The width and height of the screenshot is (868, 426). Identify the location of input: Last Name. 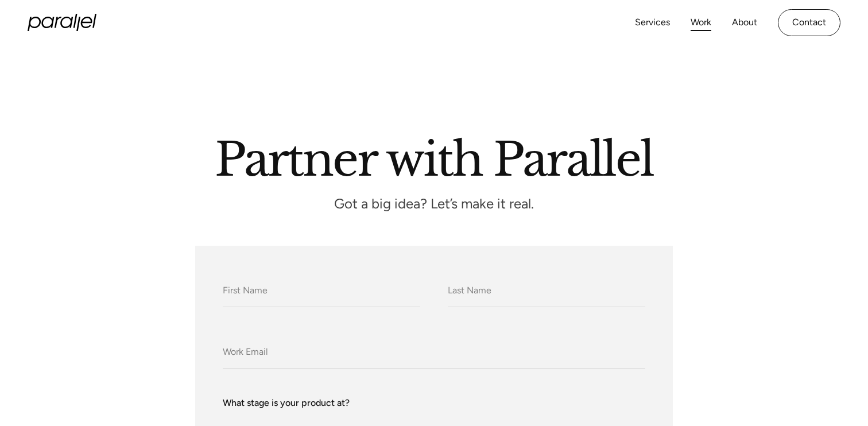
(547, 291).